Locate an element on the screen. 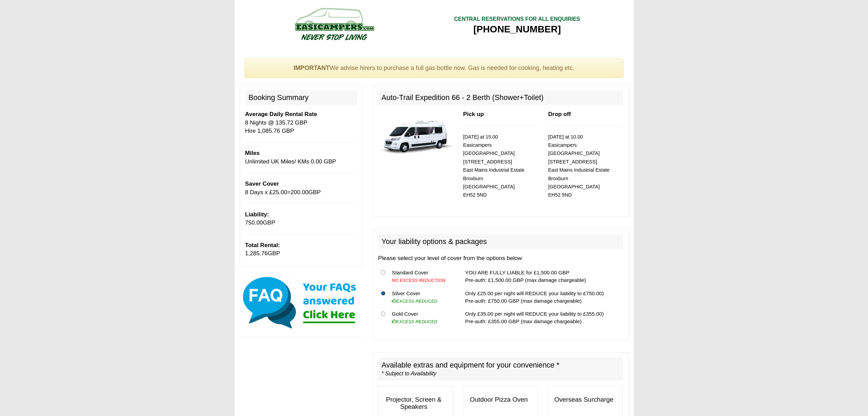  b: Average Daily Rental Rate is located at coordinates (281, 114).